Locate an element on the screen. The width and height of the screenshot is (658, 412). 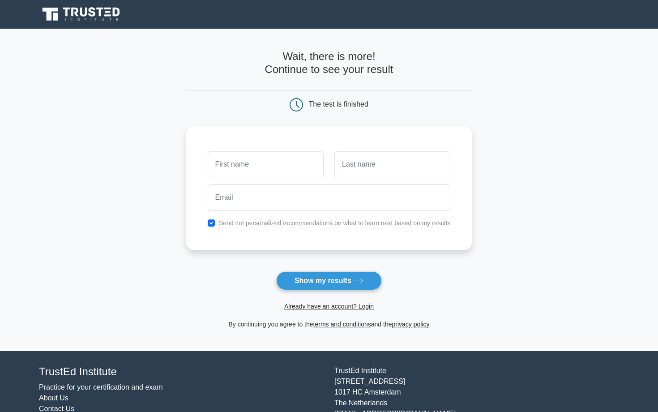
a: privacy policy is located at coordinates (411, 324).